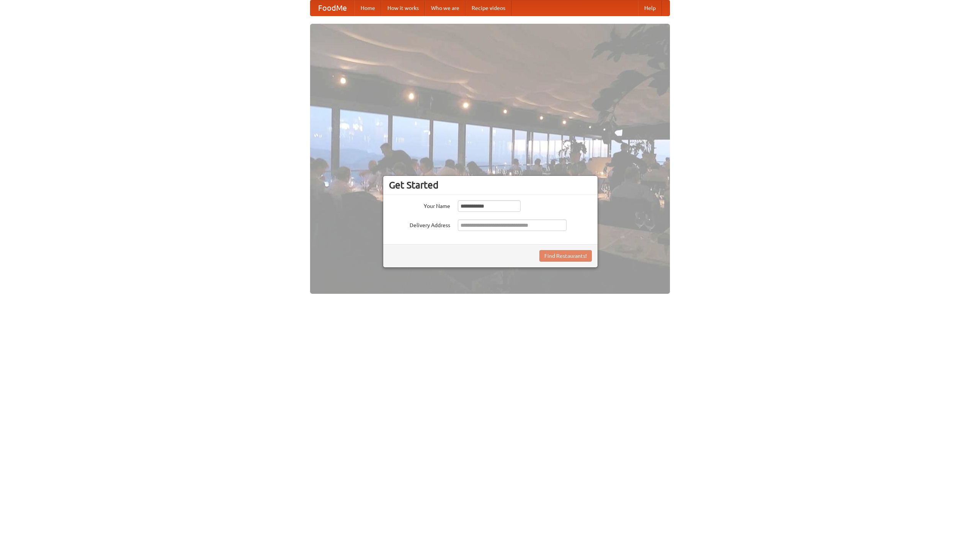  Describe the element at coordinates (419, 224) in the screenshot. I see `label: Delivery Address` at that location.